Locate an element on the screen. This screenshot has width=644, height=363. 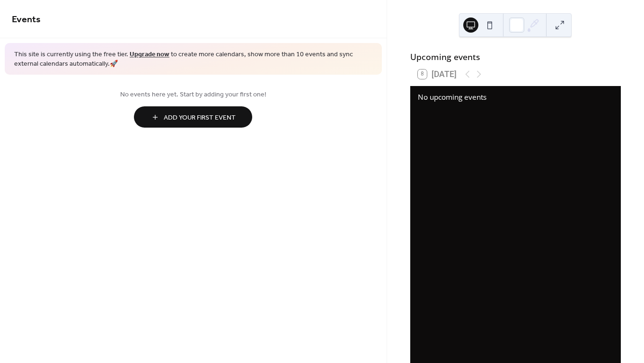
div: Upcoming events is located at coordinates (515, 57).